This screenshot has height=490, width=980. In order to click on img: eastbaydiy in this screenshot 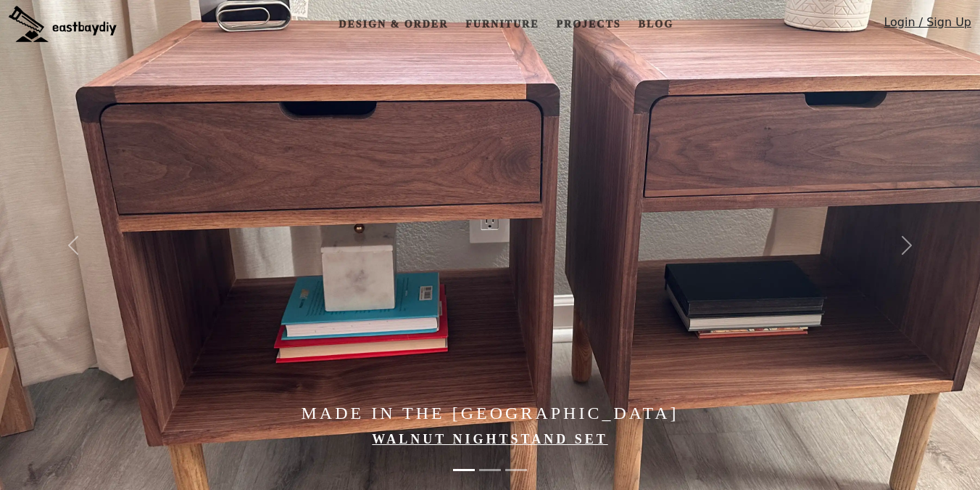, I will do `click(62, 24)`.